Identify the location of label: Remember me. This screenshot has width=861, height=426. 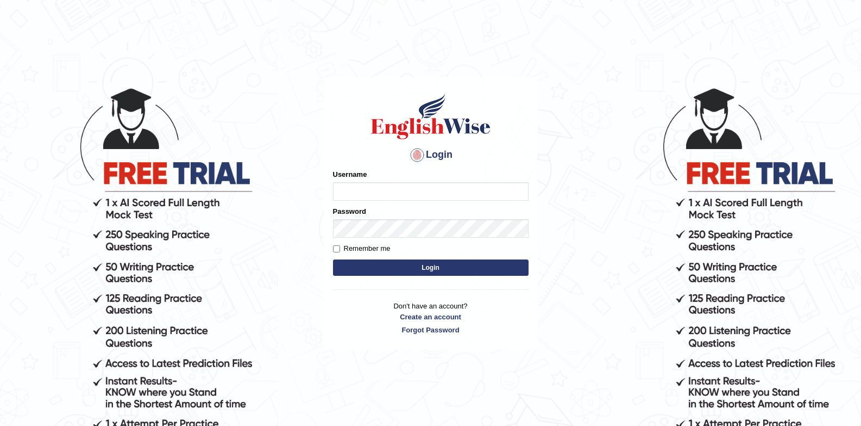
(362, 248).